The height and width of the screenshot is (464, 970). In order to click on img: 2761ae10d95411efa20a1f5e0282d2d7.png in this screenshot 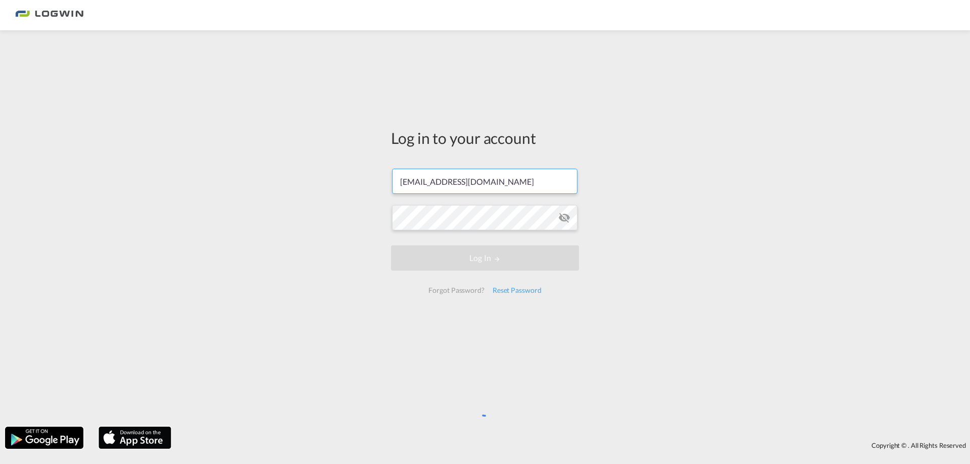, I will do `click(49, 15)`.